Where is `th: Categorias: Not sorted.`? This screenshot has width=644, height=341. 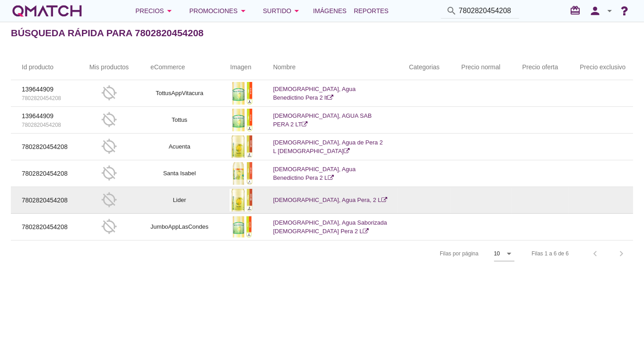 th: Categorias: Not sorted. is located at coordinates (424, 67).